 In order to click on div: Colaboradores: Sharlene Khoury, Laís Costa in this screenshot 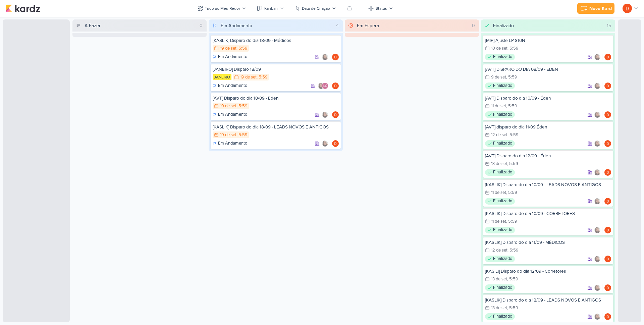, I will do `click(324, 86)`.